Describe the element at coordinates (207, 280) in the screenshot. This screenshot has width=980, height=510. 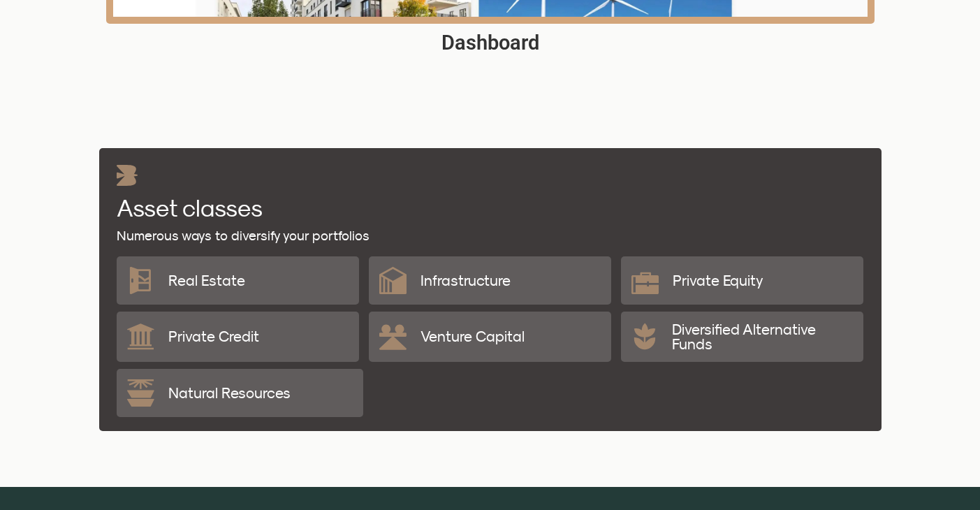
I see `p: Real Estate` at that location.